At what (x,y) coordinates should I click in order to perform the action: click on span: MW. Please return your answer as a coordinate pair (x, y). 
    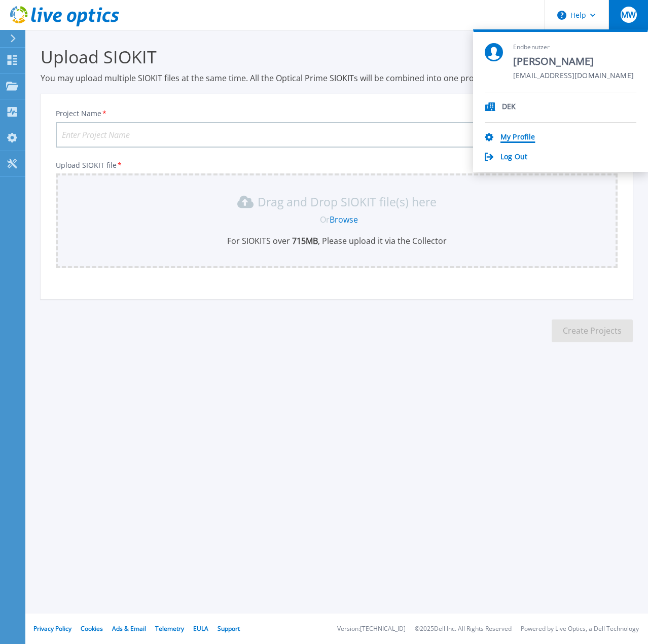
    Looking at the image, I should click on (629, 15).